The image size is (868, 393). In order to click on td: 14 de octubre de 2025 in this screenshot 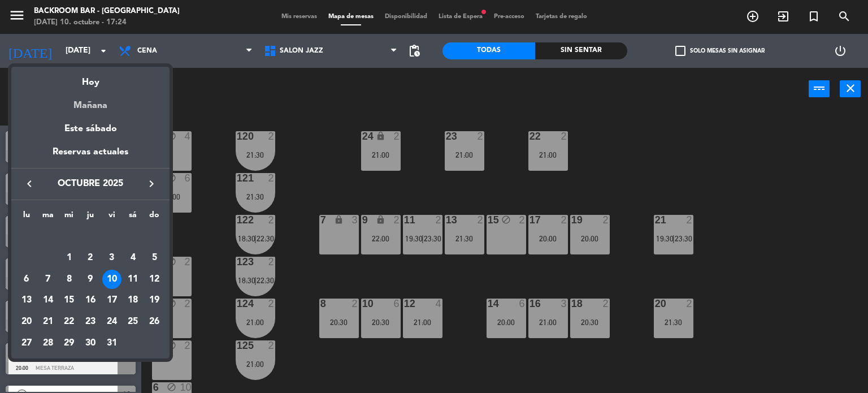, I will do `click(48, 300)`.